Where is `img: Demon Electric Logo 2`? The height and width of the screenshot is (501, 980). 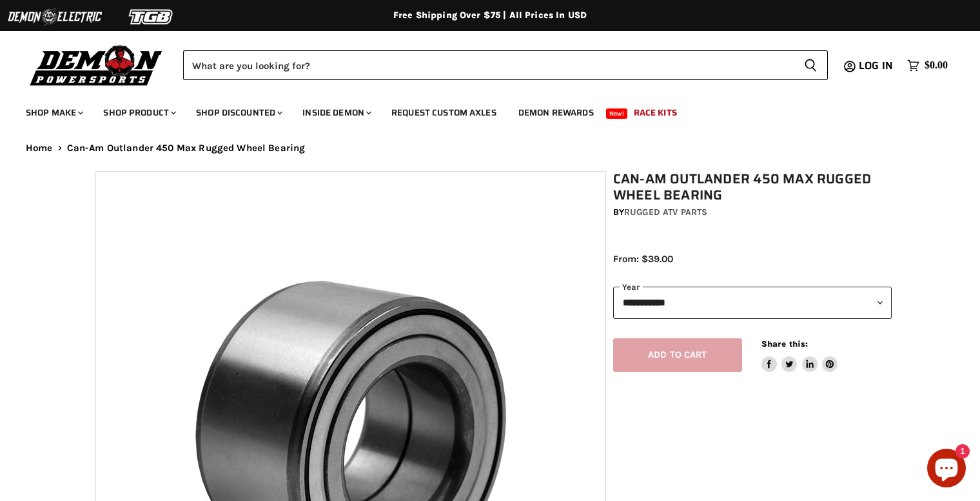 img: Demon Electric Logo 2 is located at coordinates (55, 17).